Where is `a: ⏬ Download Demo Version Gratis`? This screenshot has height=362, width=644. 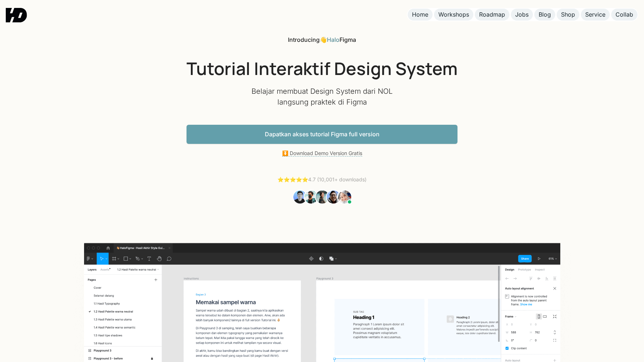 a: ⏬ Download Demo Version Gratis is located at coordinates (322, 153).